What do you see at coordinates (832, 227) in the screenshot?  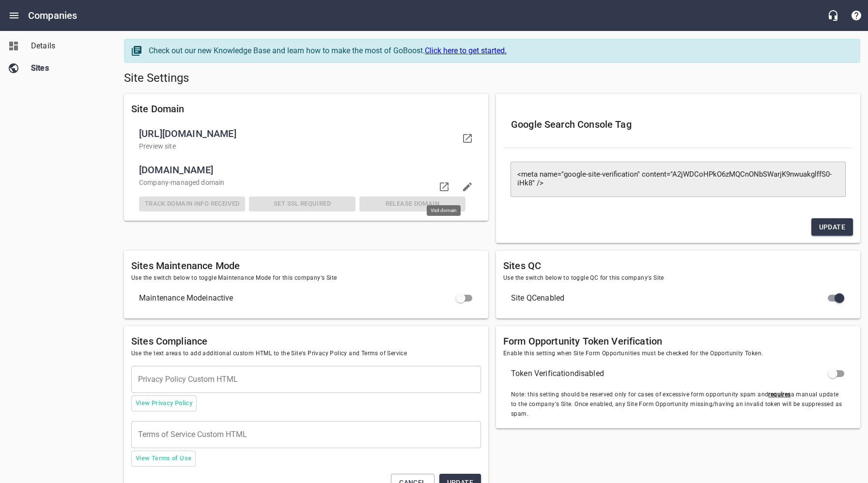 I see `button: Update` at bounding box center [832, 227].